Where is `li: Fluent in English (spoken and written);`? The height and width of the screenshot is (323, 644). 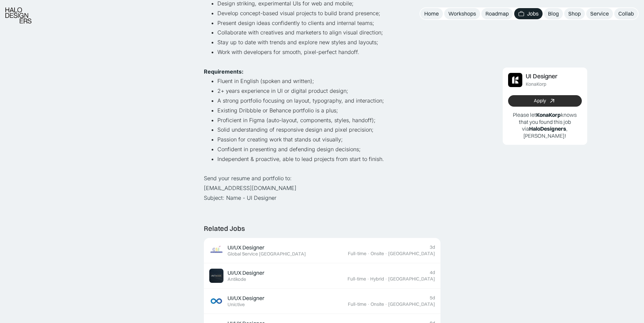 li: Fluent in English (spoken and written); is located at coordinates (329, 81).